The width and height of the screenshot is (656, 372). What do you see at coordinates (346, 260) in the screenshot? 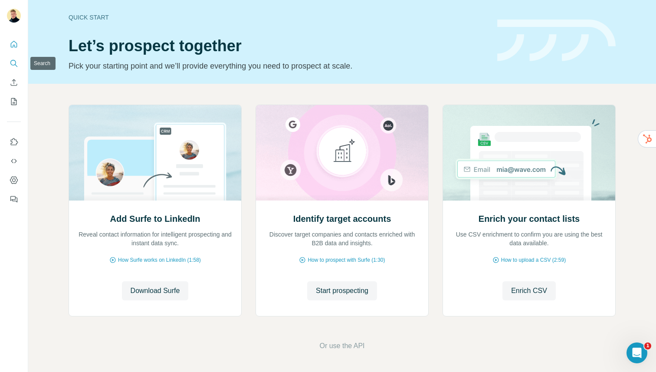
I see `span: How to prospect with Surfe (1:30)` at bounding box center [346, 260].